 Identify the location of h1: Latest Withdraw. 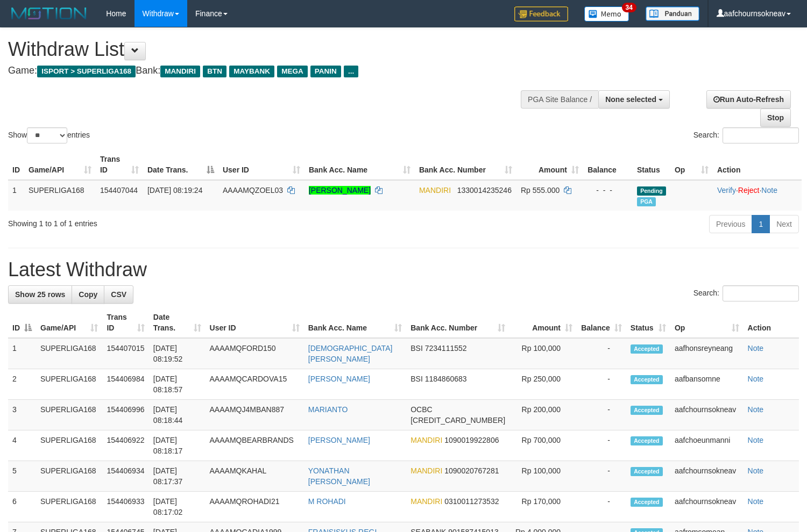
(404, 270).